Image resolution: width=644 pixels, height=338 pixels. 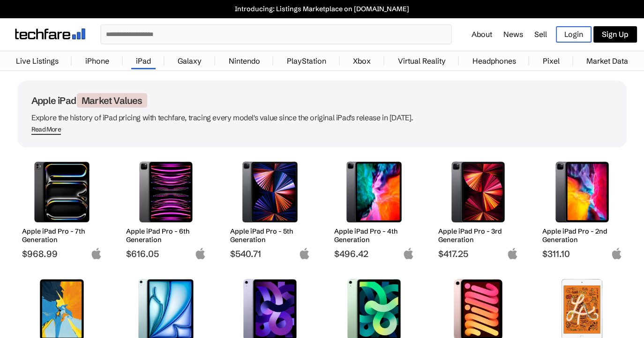 What do you see at coordinates (307, 61) in the screenshot?
I see `a: PlayStation` at bounding box center [307, 61].